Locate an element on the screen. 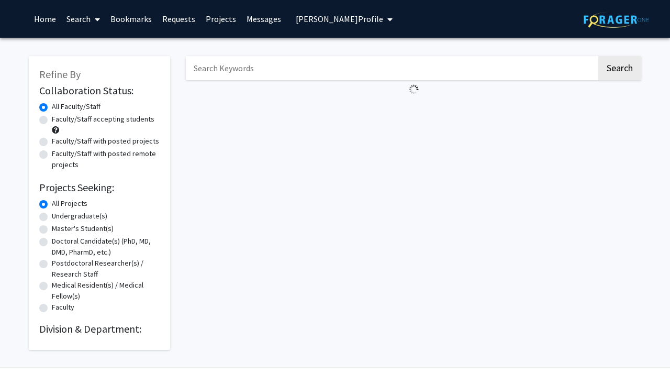 The height and width of the screenshot is (373, 670). a: Bookmarks is located at coordinates (131, 19).